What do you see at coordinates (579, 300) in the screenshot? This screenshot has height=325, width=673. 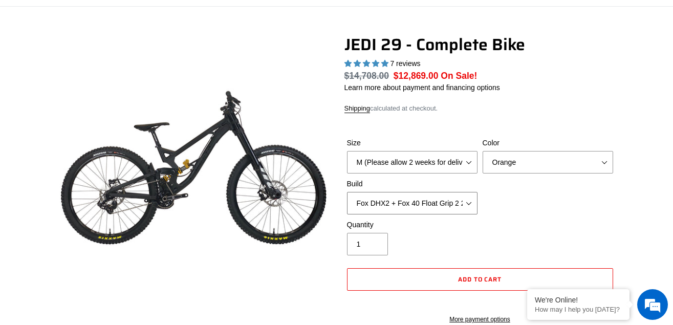 I see `div: We're Online!` at bounding box center [579, 300].